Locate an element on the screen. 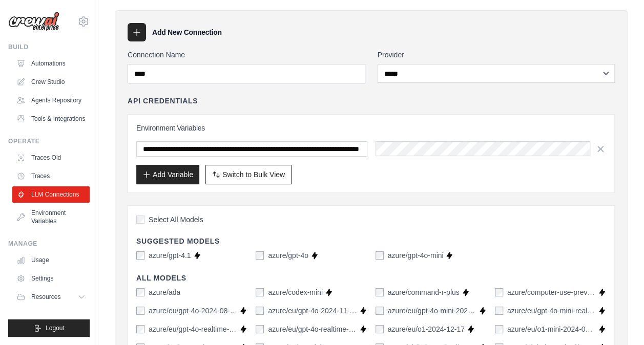 The height and width of the screenshot is (345, 644). input: azure/eu/gpt-4o-2024-08-06 is located at coordinates (140, 311).